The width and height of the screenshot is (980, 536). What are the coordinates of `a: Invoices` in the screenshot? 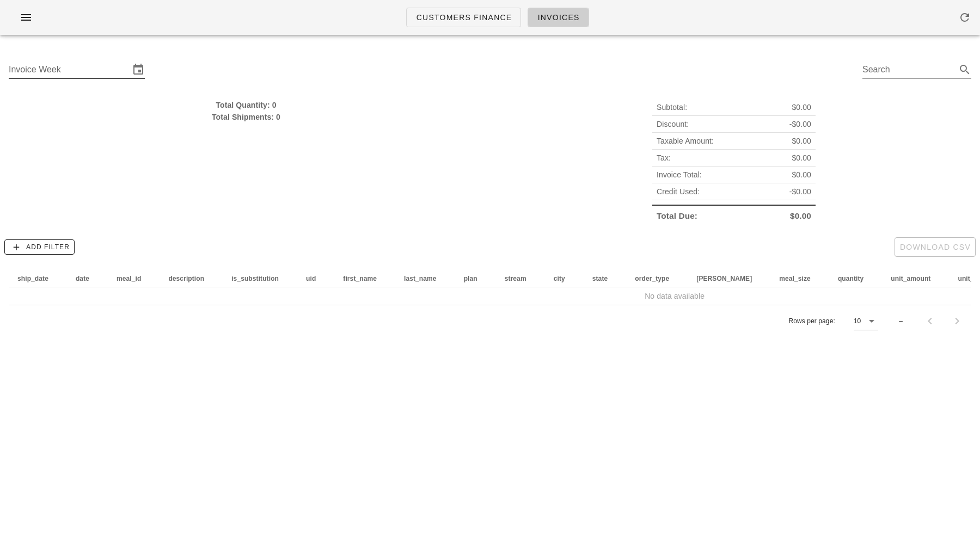 It's located at (558, 17).